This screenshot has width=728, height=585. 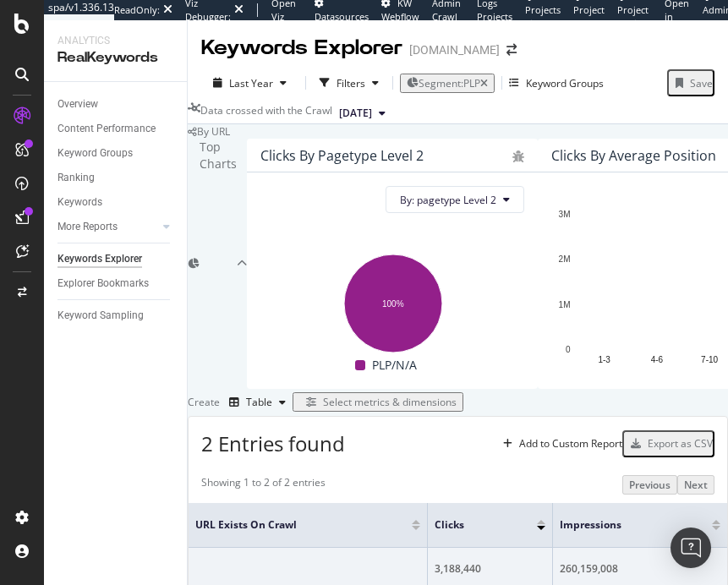 What do you see at coordinates (696, 485) in the screenshot?
I see `button: Next` at bounding box center [696, 485].